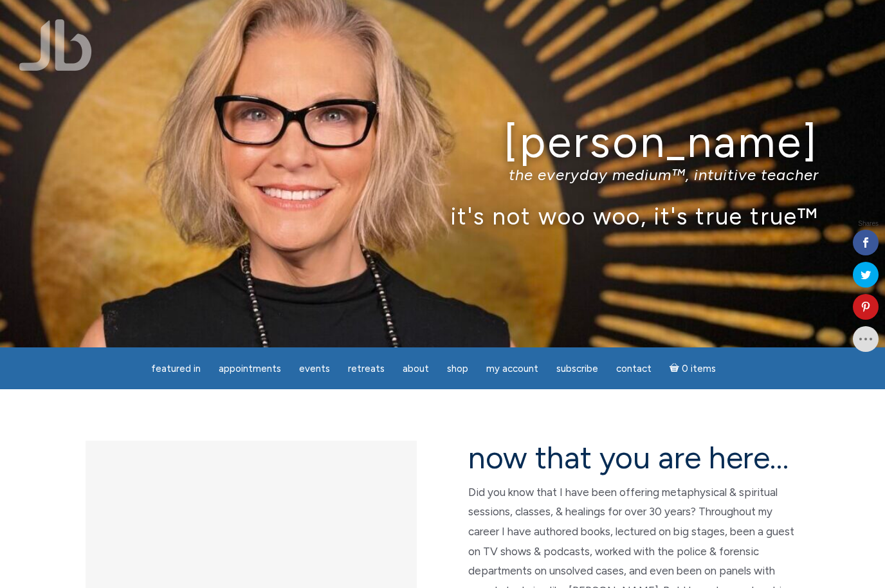 Image resolution: width=885 pixels, height=588 pixels. I want to click on a: Subscribe, so click(577, 368).